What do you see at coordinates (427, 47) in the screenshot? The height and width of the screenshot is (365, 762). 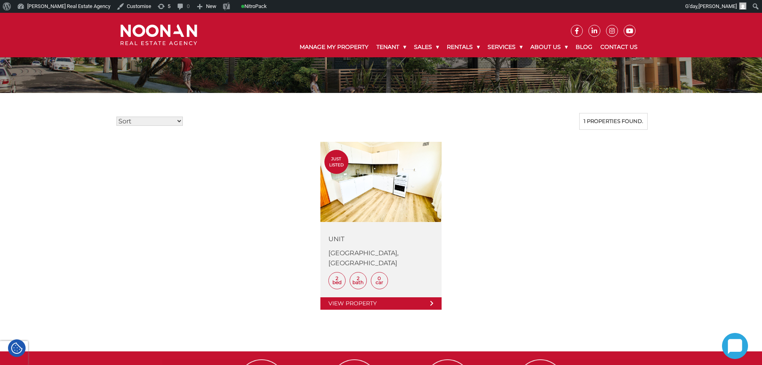 I see `a: Sales` at bounding box center [427, 47].